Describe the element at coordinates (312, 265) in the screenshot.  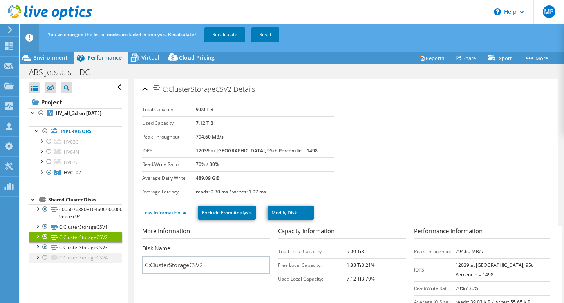
I see `td: Free Local Capacity:` at that location.